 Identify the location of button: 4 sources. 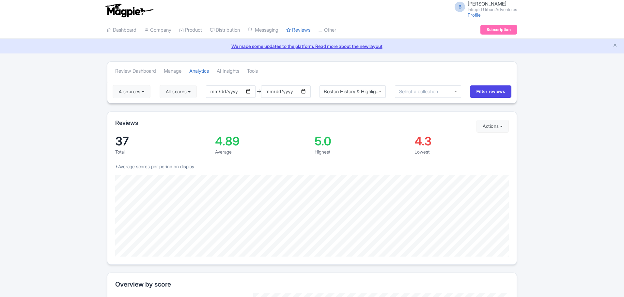
(132, 92).